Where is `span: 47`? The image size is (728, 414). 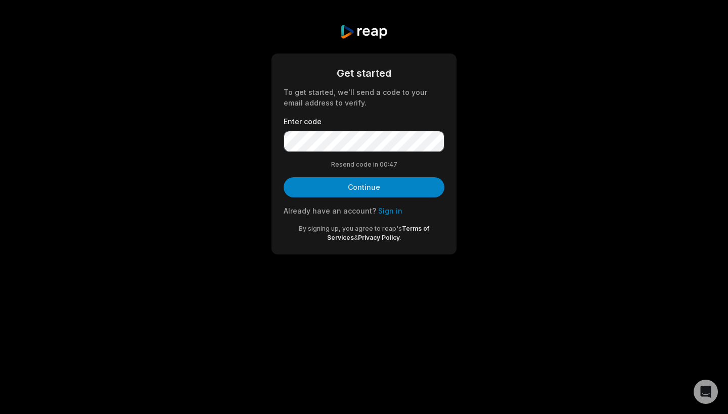
span: 47 is located at coordinates (393, 165).